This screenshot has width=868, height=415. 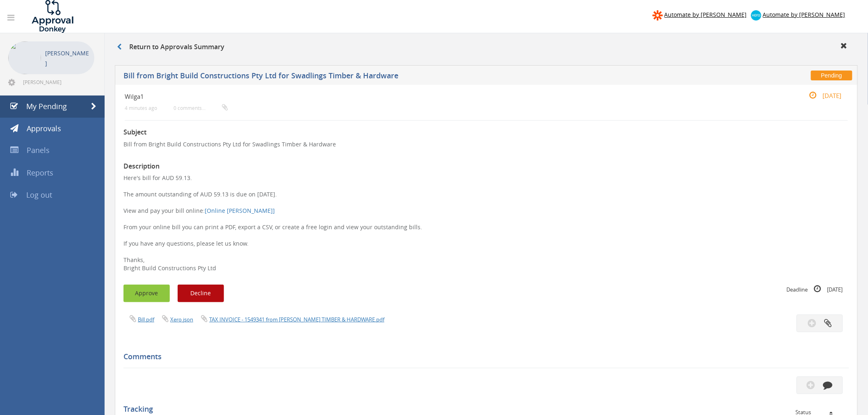 What do you see at coordinates (486, 144) in the screenshot?
I see `p: Bill from Bright Build Constructions Pty Ltd for Swadlings Timber & Hardware` at bounding box center [486, 144].